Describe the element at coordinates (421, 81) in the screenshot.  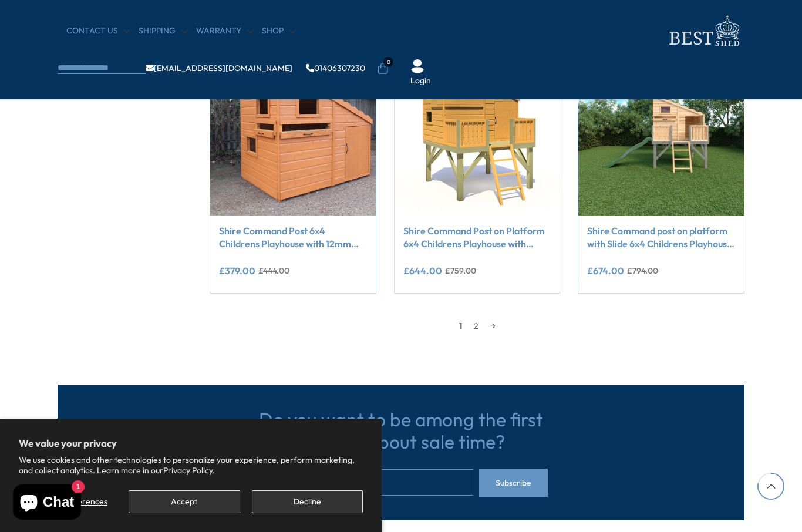
I see `a: Login` at that location.